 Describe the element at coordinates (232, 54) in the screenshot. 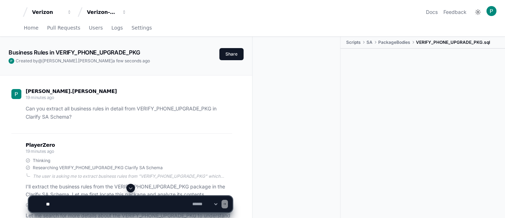

I see `button: Share` at that location.